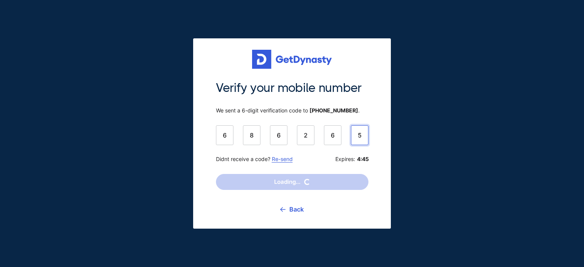  What do you see at coordinates (352, 159) in the screenshot?
I see `span: Expires:` at bounding box center [352, 159].